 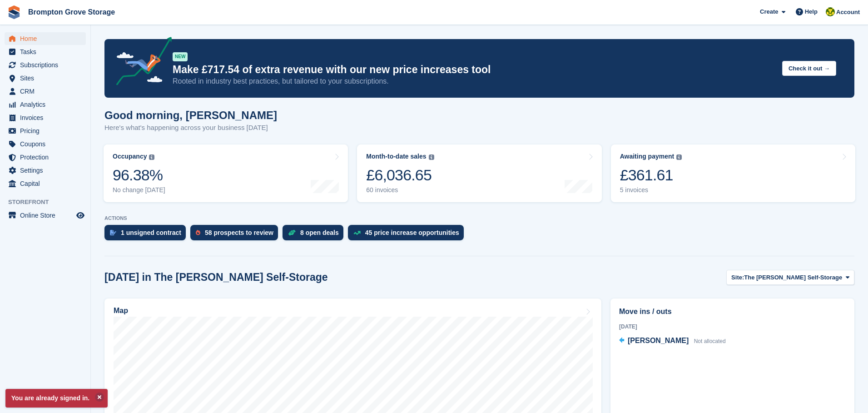 What do you see at coordinates (239, 233) in the screenshot?
I see `div: 58 prospects to review` at bounding box center [239, 233].